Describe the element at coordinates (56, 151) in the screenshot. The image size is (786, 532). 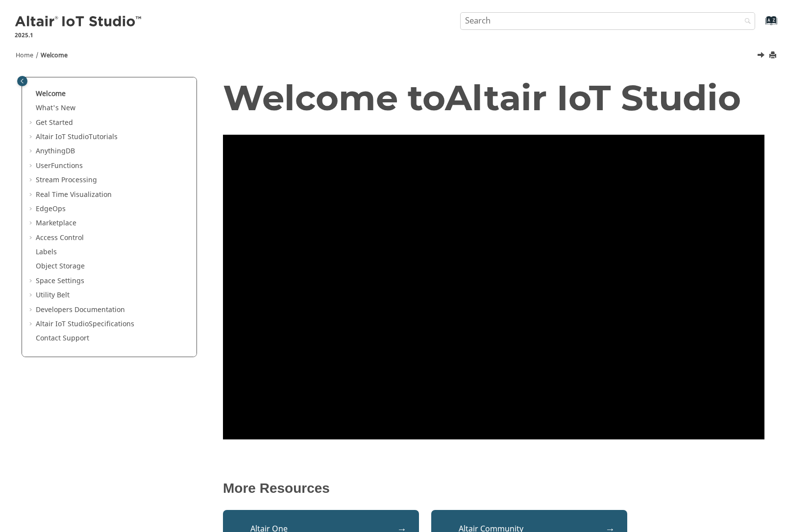
I see `a: AnythingDB` at that location.